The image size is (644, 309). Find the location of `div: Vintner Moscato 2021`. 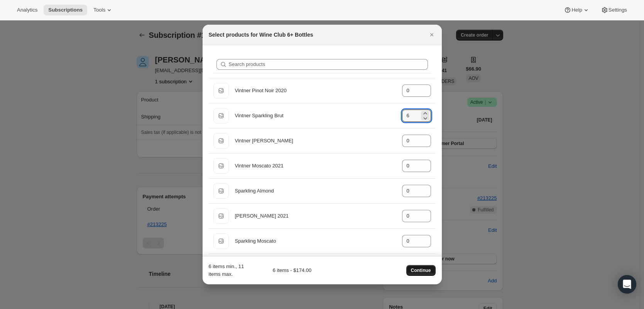

div: Vintner Moscato 2021 is located at coordinates (315, 166).